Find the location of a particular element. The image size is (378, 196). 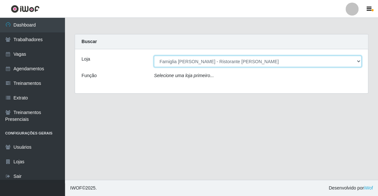

span: IWOF is located at coordinates (76, 188).